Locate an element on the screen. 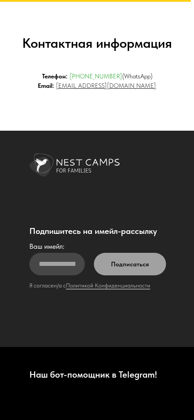  a: Политикой Конфиденциальности is located at coordinates (108, 285).